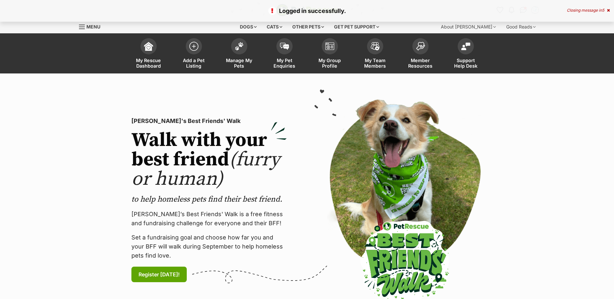  What do you see at coordinates (275, 27) in the screenshot?
I see `div: Cats` at bounding box center [275, 27].